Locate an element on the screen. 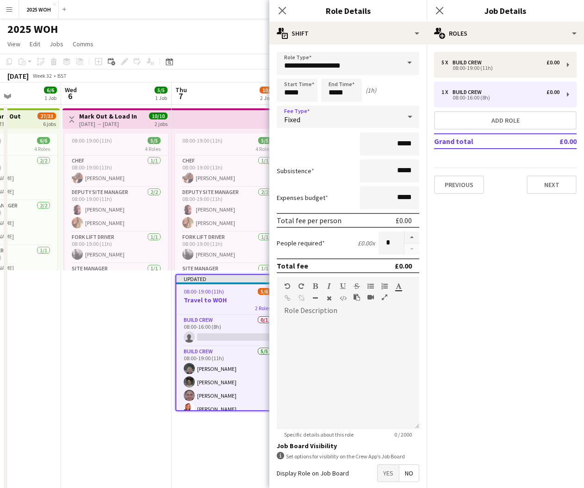  h3: Travel to WOH is located at coordinates (227, 300).